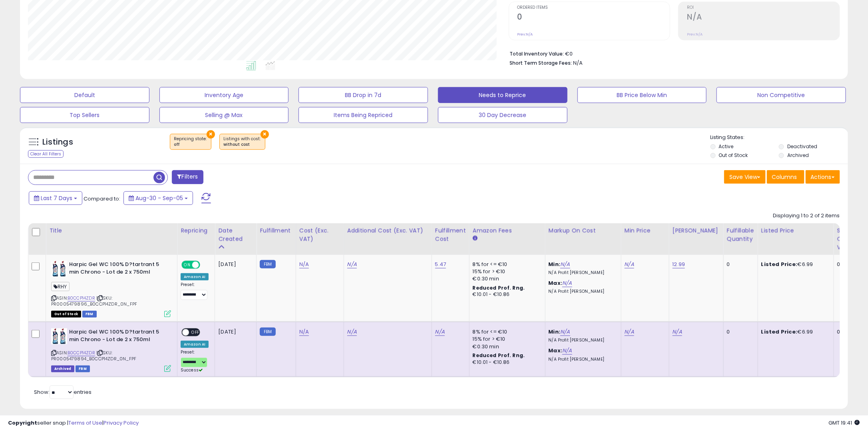 The height and width of the screenshot is (431, 868). What do you see at coordinates (583, 231) in the screenshot?
I see `div: Markup on Cost` at bounding box center [583, 231].